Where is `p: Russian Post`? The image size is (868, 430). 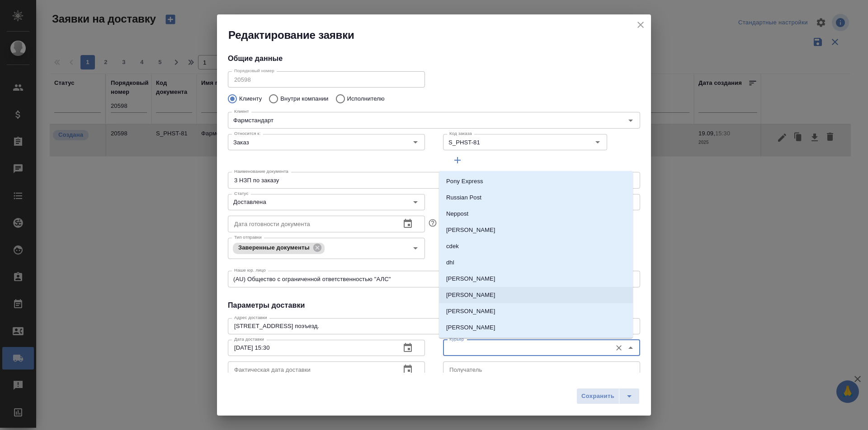
p: Russian Post is located at coordinates (464, 198).